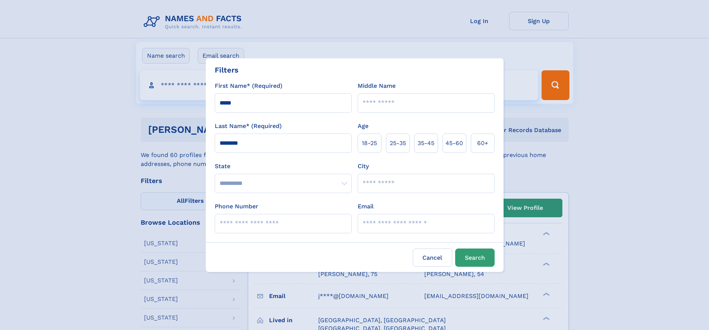 This screenshot has width=709, height=330. I want to click on button: Search, so click(475, 257).